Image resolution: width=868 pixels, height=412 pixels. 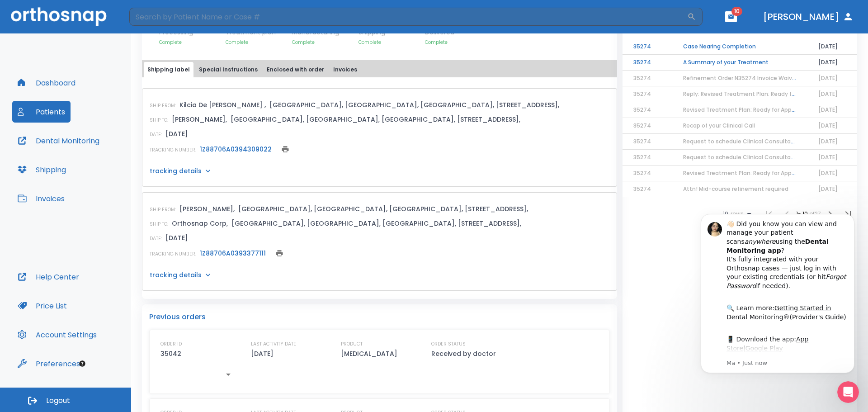 I want to click on a: Account Settings, so click(x=57, y=335).